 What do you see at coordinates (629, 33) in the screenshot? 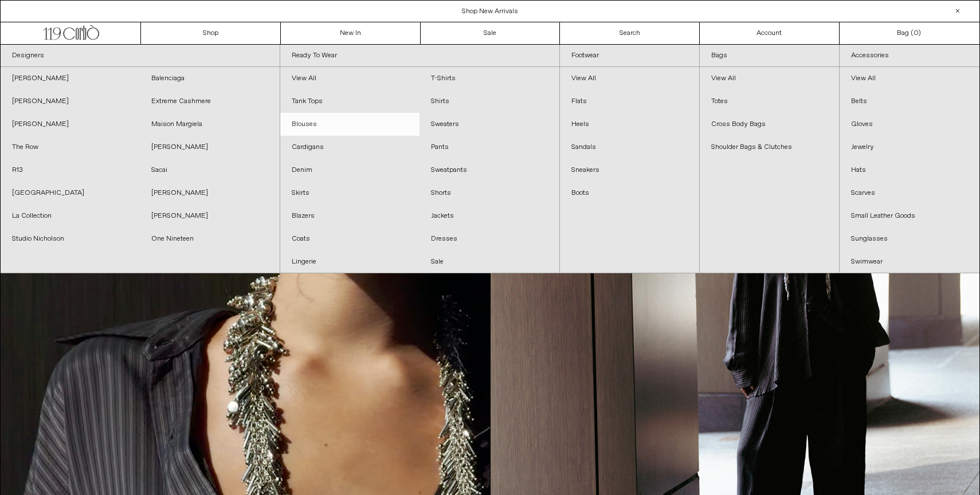
I see `a: Search` at bounding box center [629, 33].